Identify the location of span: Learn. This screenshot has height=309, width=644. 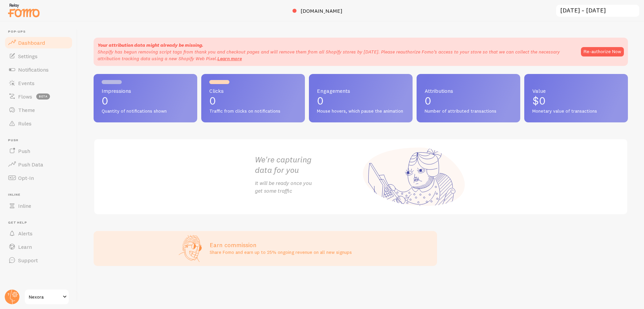
(25, 246).